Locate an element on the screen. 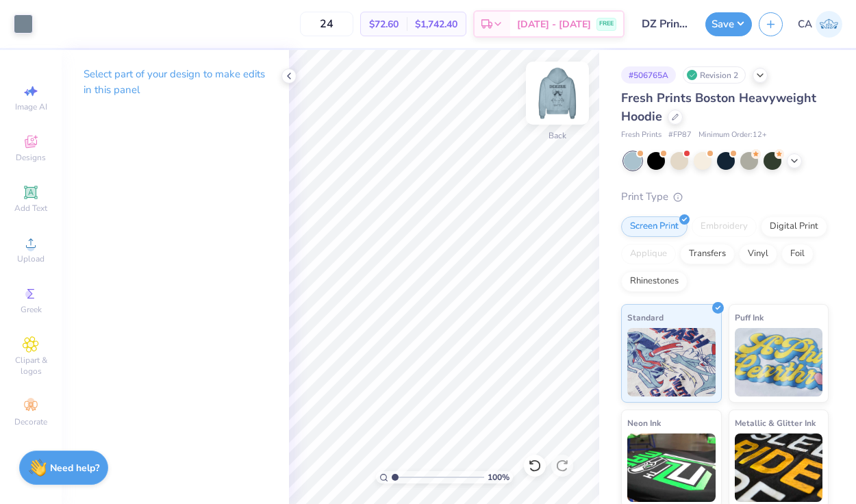 This screenshot has width=856, height=504. span: 100 % is located at coordinates (498, 477).